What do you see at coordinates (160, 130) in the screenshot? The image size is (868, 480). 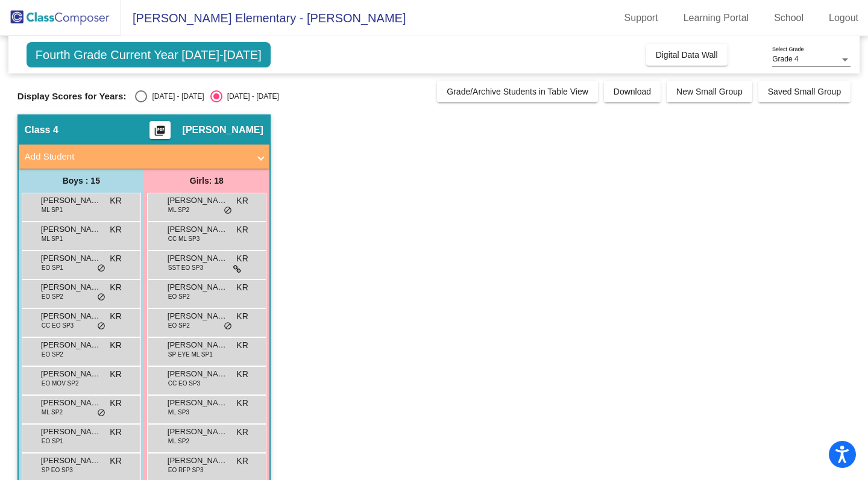 I see `button: Print Students Details` at bounding box center [160, 130].